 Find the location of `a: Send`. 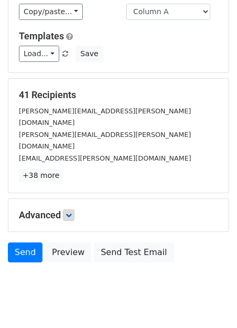

a: Send is located at coordinates (25, 253).